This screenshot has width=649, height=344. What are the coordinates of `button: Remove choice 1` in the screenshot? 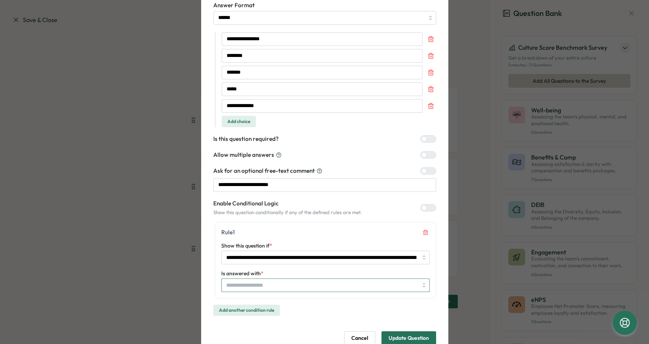 It's located at (430, 39).